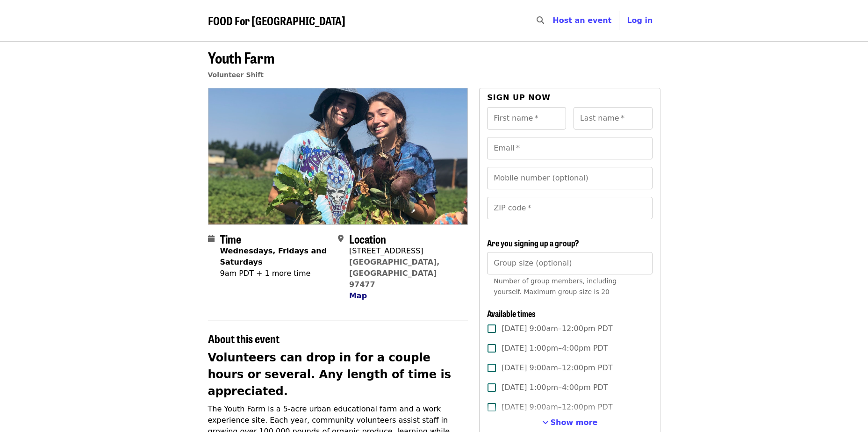  What do you see at coordinates (570, 263) in the screenshot?
I see `input: [object Object]` at bounding box center [570, 263].